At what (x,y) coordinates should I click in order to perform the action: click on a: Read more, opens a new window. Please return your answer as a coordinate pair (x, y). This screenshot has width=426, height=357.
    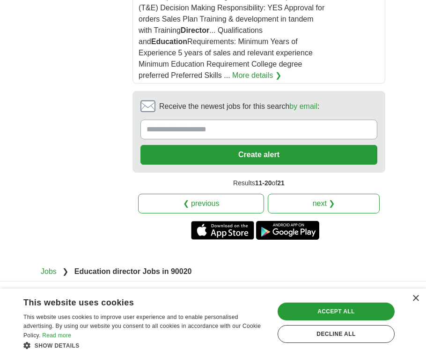
    Looking at the image, I should click on (57, 335).